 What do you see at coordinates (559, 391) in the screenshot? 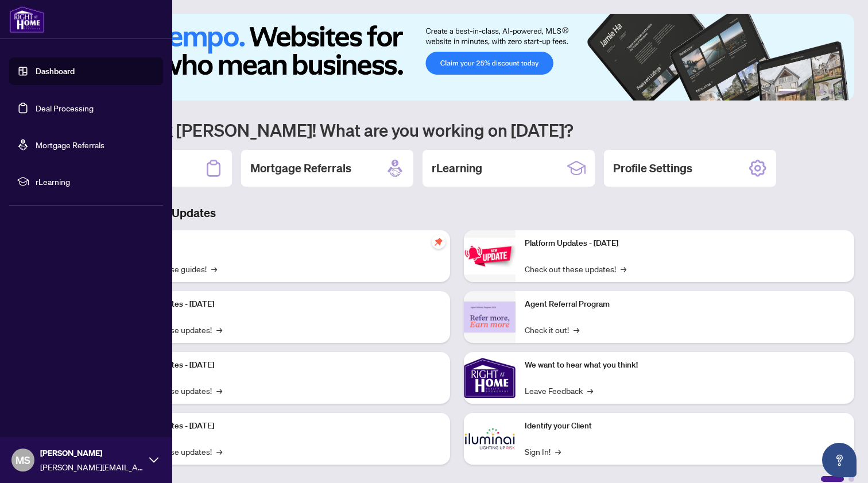
I see `a: Leave Feedback→` at bounding box center [559, 391].